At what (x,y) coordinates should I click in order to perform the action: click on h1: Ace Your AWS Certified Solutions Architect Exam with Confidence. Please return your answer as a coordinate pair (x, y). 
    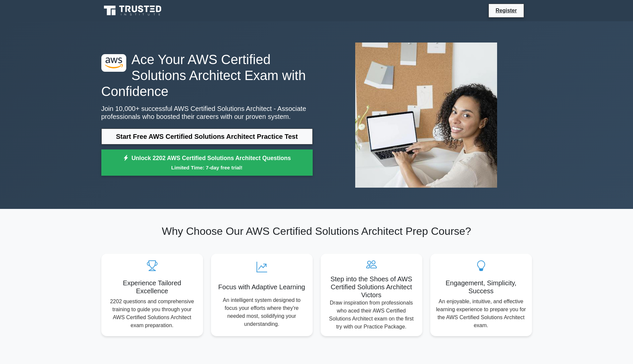
    Looking at the image, I should click on (207, 76).